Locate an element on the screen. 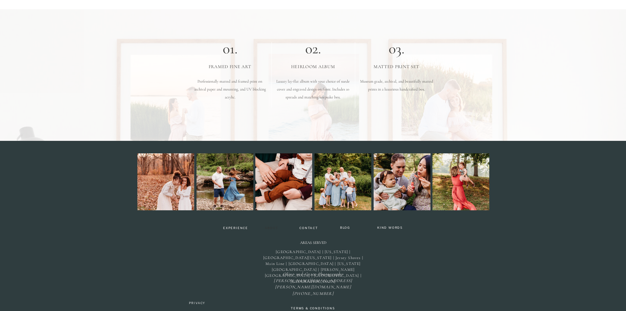 This screenshot has height=311, width=626. p: 02. is located at coordinates (313, 48).